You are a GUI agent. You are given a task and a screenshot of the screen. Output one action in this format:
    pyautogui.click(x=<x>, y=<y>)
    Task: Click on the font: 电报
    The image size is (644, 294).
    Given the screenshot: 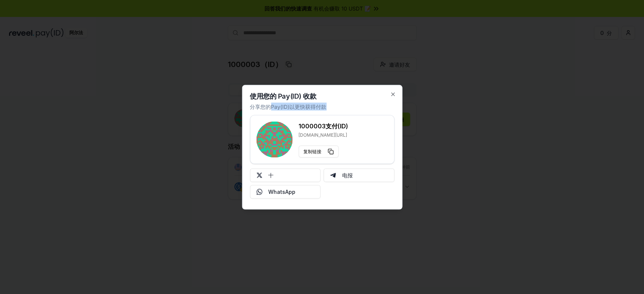 What is the action you would take?
    pyautogui.click(x=347, y=175)
    